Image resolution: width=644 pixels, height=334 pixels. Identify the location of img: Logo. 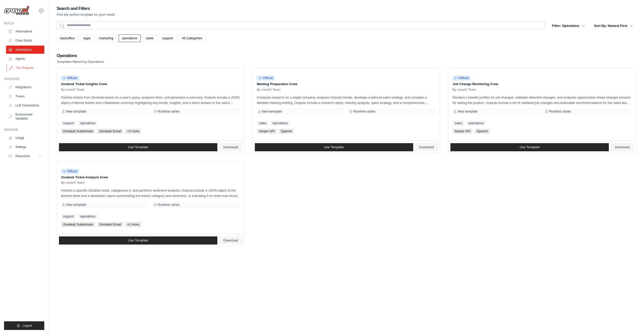
(17, 10).